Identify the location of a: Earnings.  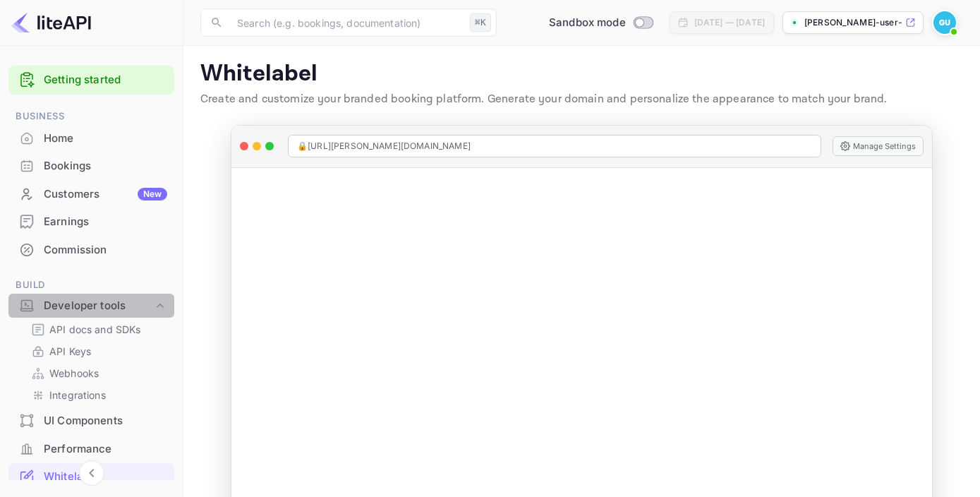
(91, 221).